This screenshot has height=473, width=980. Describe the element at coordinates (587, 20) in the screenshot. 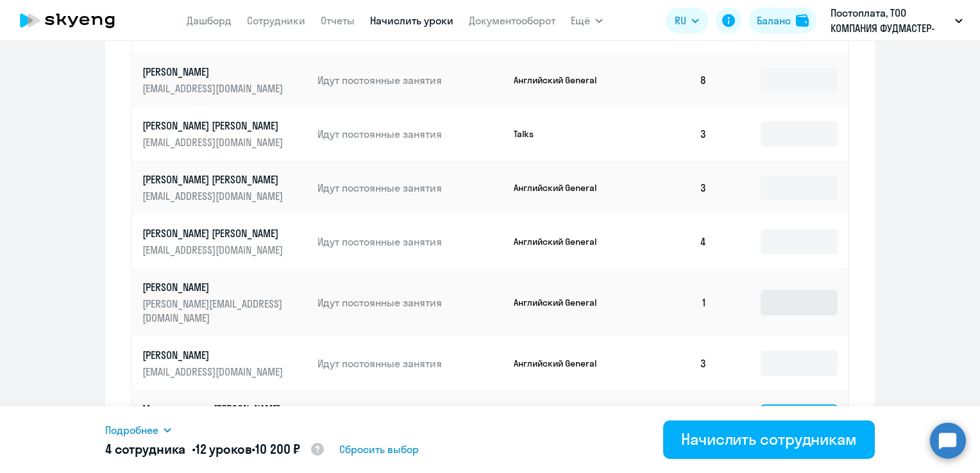

I see `button: Ещё` at that location.